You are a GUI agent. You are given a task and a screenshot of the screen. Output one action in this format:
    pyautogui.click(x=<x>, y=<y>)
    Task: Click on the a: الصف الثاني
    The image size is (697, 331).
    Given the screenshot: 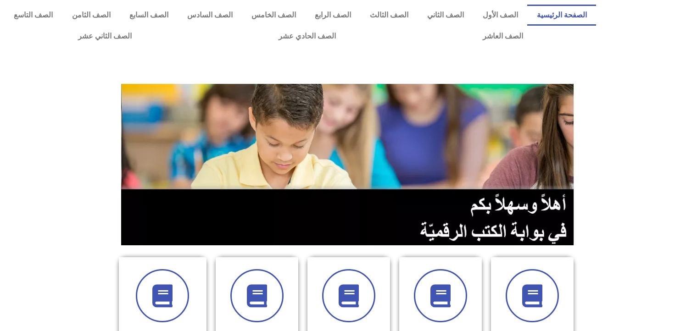 What is the action you would take?
    pyautogui.click(x=445, y=15)
    